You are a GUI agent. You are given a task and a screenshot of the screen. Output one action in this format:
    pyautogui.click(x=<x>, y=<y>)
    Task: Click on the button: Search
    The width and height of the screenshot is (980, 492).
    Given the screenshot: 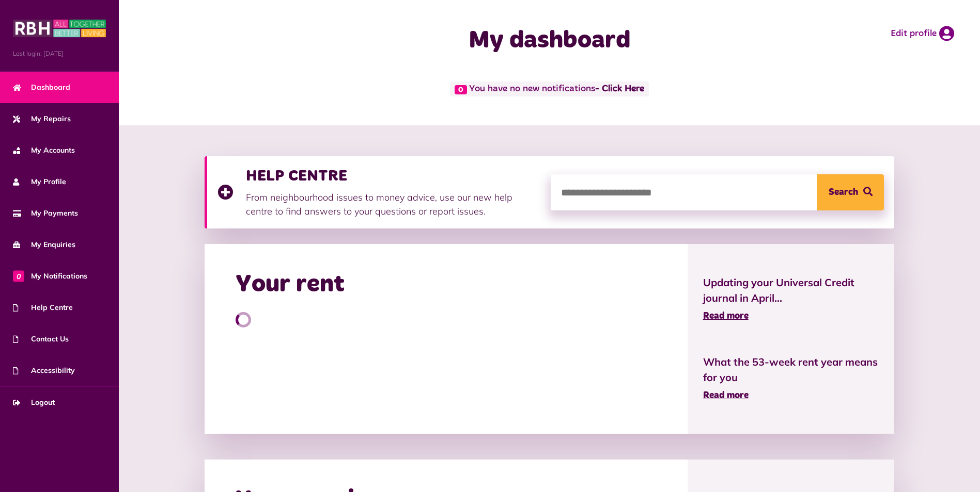 What is the action you would take?
    pyautogui.click(x=850, y=193)
    